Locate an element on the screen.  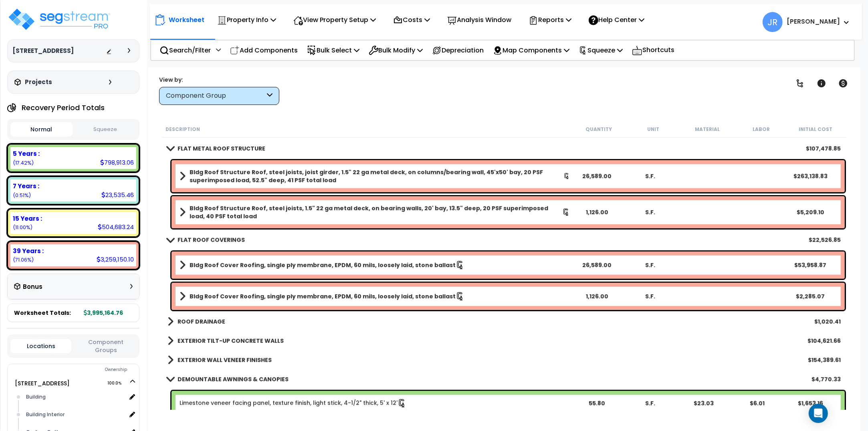
small: Description is located at coordinates (182, 129).